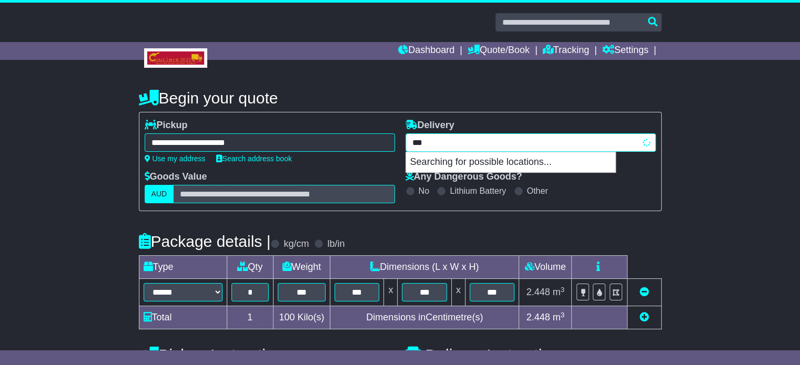  I want to click on label: Goods Value, so click(176, 177).